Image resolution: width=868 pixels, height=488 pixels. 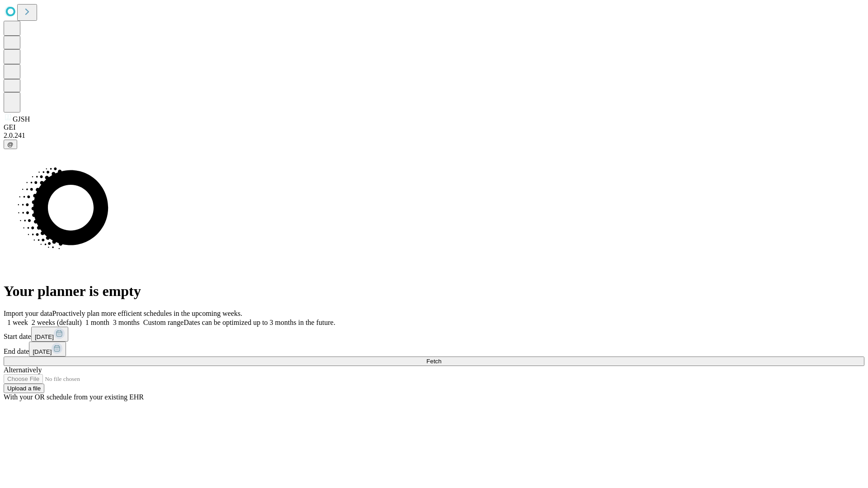 What do you see at coordinates (126, 322) in the screenshot?
I see `span: 3 months` at bounding box center [126, 322].